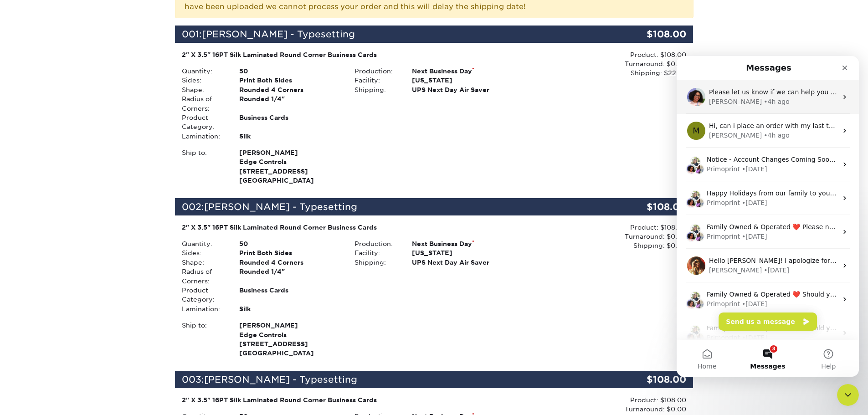 This screenshot has width=868, height=415. What do you see at coordinates (20, 75) in the screenshot?
I see `div: Profile image for Michael` at bounding box center [20, 75].